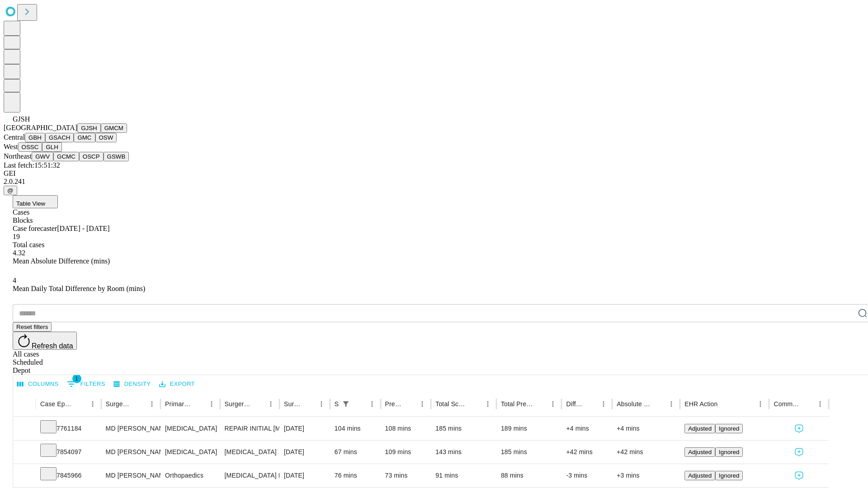 The image size is (868, 488). Describe the element at coordinates (31, 203) in the screenshot. I see `span: Table View` at that location.